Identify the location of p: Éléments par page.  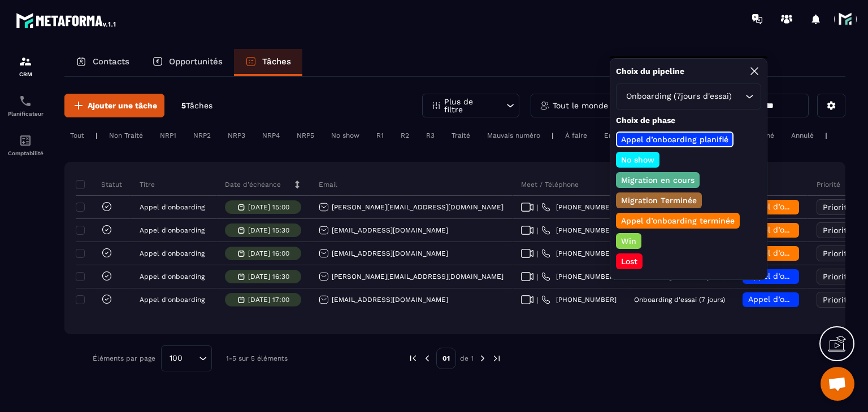
(124, 358).